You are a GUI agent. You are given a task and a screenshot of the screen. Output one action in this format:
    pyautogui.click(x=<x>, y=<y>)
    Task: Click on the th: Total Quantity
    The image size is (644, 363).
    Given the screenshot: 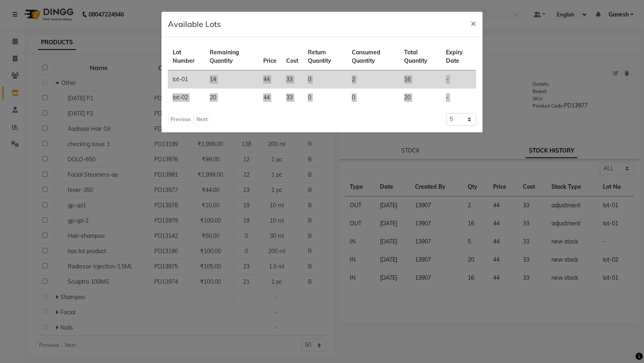 What is the action you would take?
    pyautogui.click(x=420, y=57)
    